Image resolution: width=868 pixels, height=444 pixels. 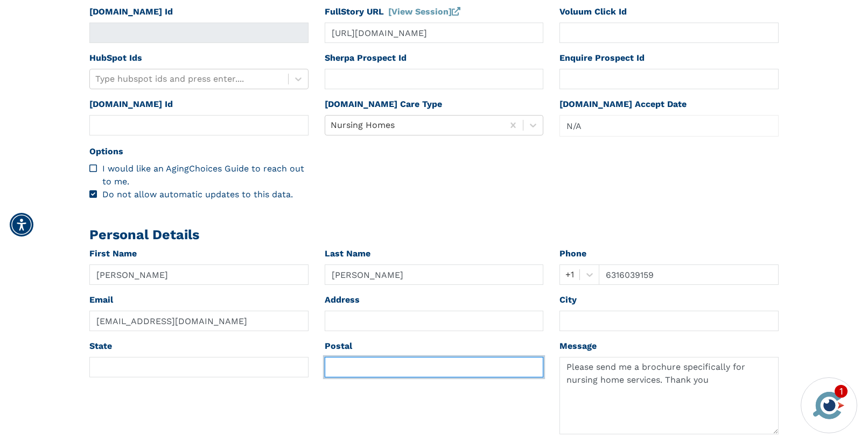 What do you see at coordinates (602, 58) in the screenshot?
I see `label: Enquire Prospect Id` at bounding box center [602, 58].